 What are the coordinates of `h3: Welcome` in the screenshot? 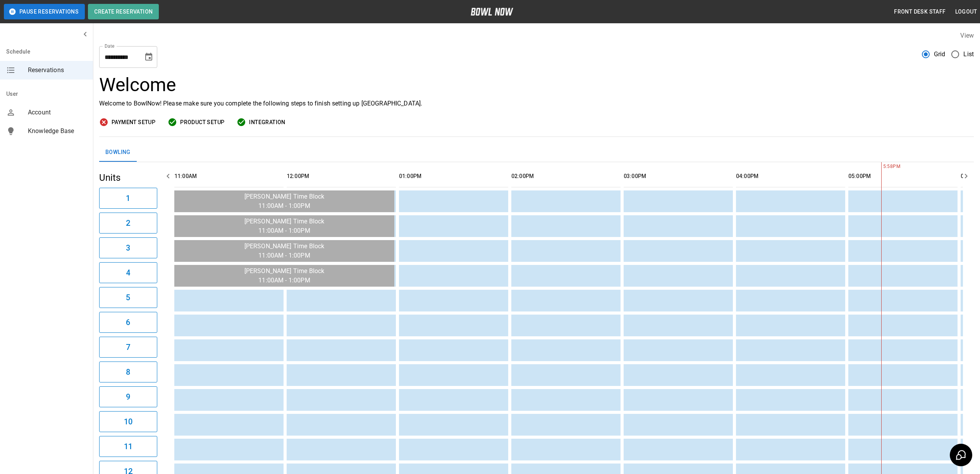 It's located at (536, 85).